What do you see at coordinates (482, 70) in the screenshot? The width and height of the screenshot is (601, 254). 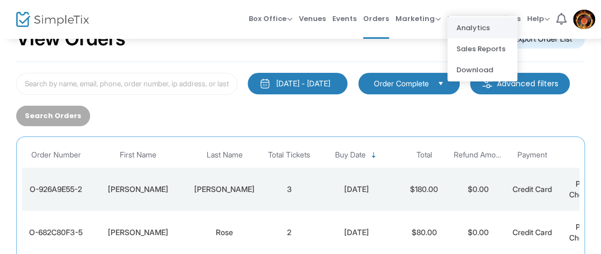 I see `li: Download` at bounding box center [482, 70].